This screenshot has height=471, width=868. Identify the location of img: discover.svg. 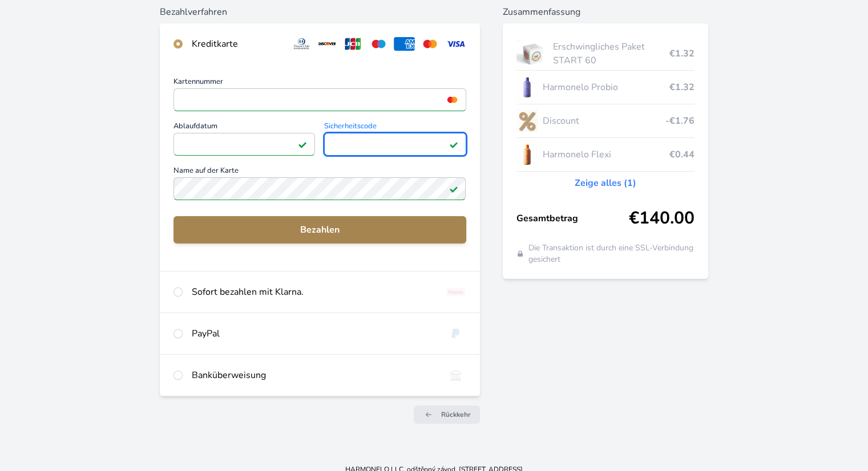
(327, 44).